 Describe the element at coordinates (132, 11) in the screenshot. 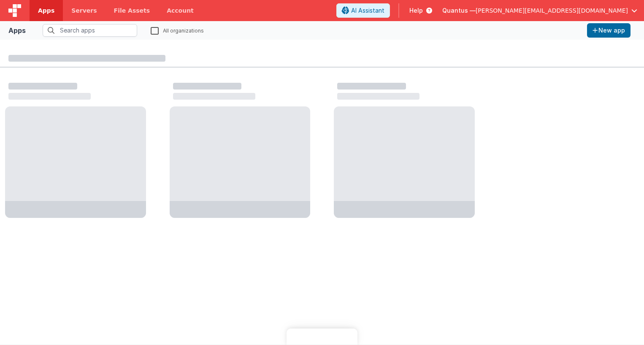

I see `span: File Assets` at that location.